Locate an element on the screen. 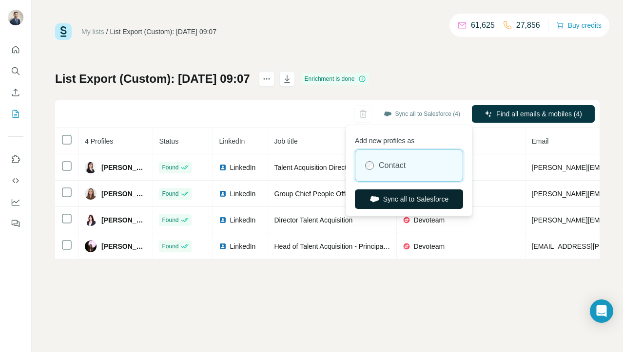 Image resolution: width=623 pixels, height=352 pixels. button: My lists is located at coordinates (16, 114).